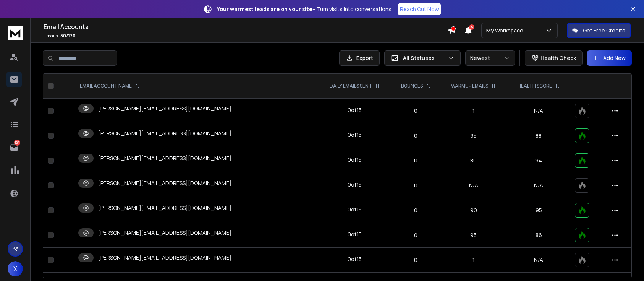 Image resolution: width=644 pixels, height=281 pixels. I want to click on button: Get Free Credits, so click(599, 30).